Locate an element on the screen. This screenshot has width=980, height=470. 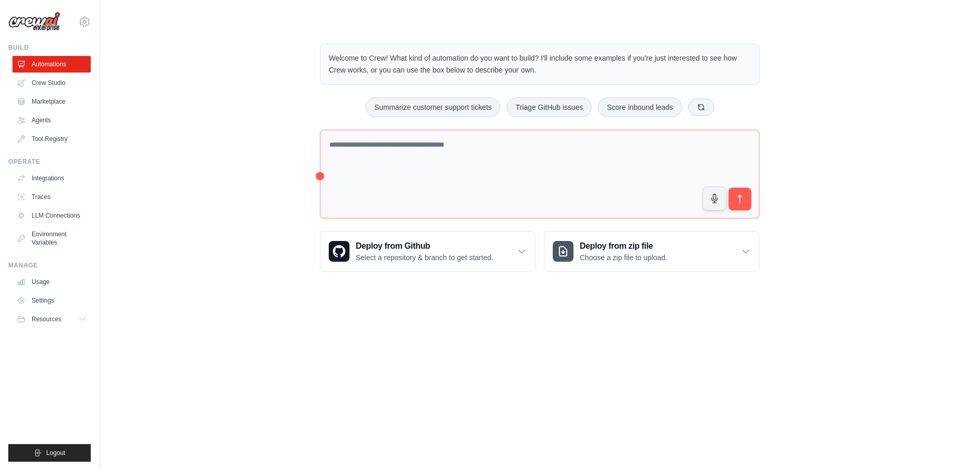
a: Automations is located at coordinates (51, 64).